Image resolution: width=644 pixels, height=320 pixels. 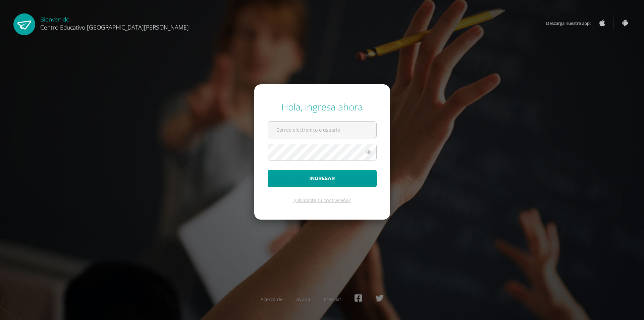 What do you see at coordinates (322, 200) in the screenshot?
I see `a: ¿Olvidaste tu contraseña?` at bounding box center [322, 200].